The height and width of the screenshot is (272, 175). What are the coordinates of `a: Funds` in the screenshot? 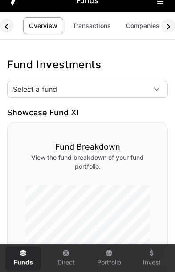 It's located at (23, 259).